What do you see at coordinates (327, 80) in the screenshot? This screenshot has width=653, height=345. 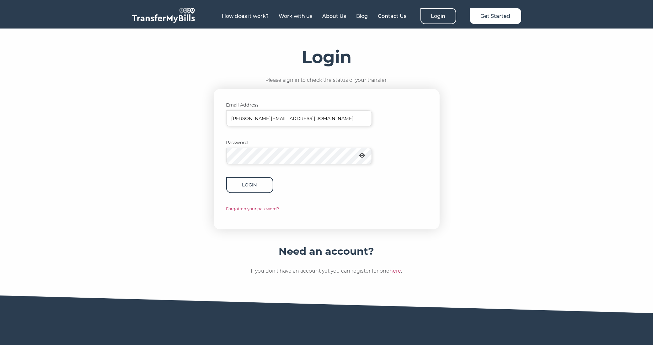 I see `p: Please sign in to check the status of your transfer.` at bounding box center [327, 80].